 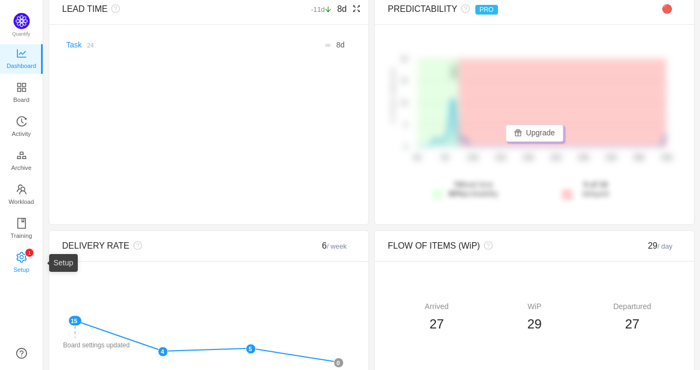 I want to click on div: Departured, so click(x=632, y=307).